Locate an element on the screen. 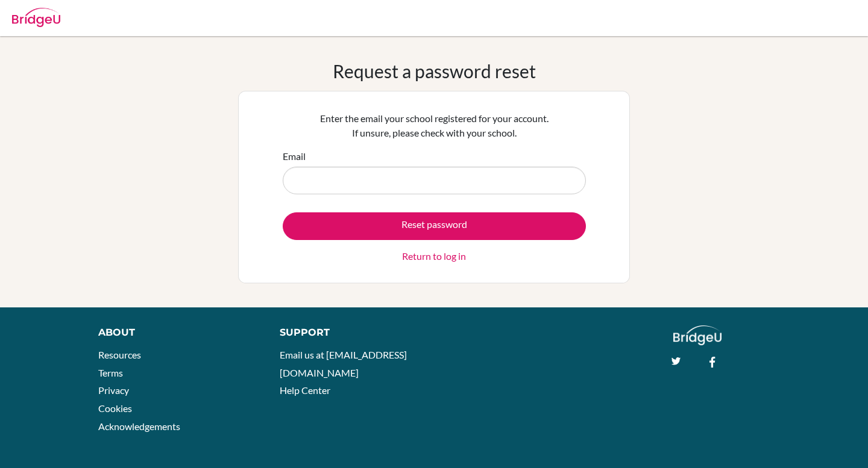 This screenshot has width=868, height=468. img: Bridge-U is located at coordinates (36, 17).